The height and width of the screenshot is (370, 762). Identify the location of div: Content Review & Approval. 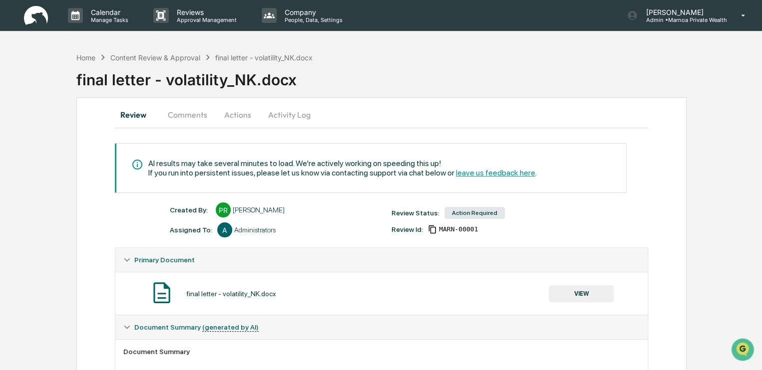
(155, 57).